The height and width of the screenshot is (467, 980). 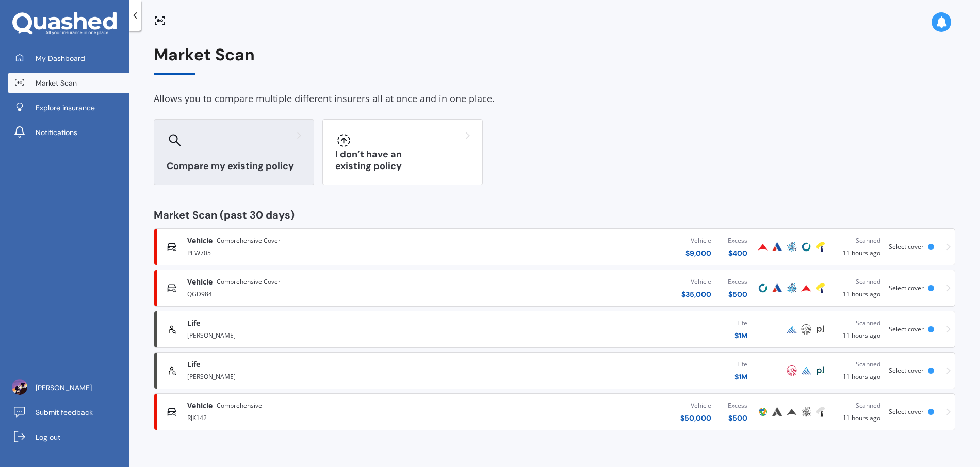 What do you see at coordinates (555, 247) in the screenshot?
I see `a: VehicleComprehensive CoverPEW705Vehicle$9,000Excess$400ProvidentAutosureAMPCoveTowerScanned11 hou...` at bounding box center [555, 247].